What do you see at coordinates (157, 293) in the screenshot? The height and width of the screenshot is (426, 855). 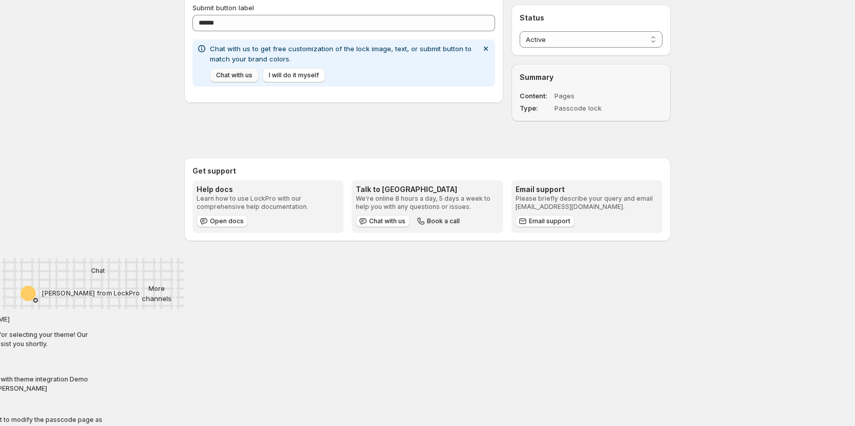 I see `div: More channels` at bounding box center [157, 293].